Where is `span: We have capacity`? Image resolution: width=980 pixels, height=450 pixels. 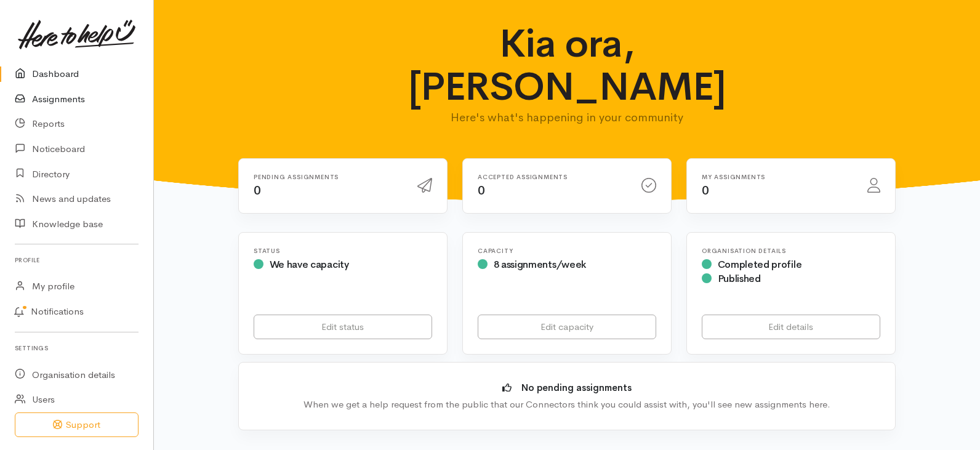
span: We have capacity is located at coordinates (309, 264).